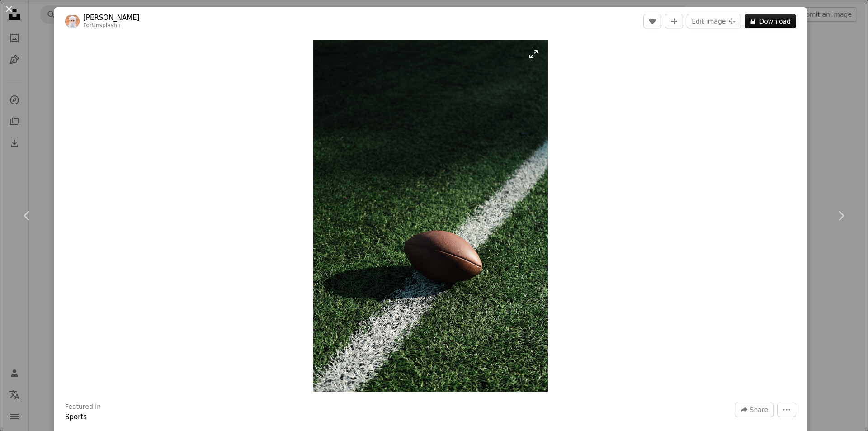 Image resolution: width=868 pixels, height=431 pixels. I want to click on a: Unsplash+, so click(107, 25).